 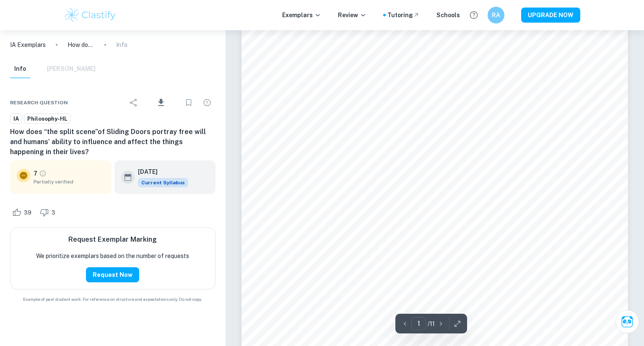 I want to click on div: Bookmark, so click(x=188, y=103).